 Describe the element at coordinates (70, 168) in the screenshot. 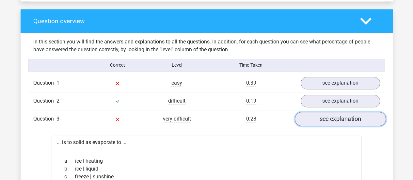

I see `span: b` at that location.